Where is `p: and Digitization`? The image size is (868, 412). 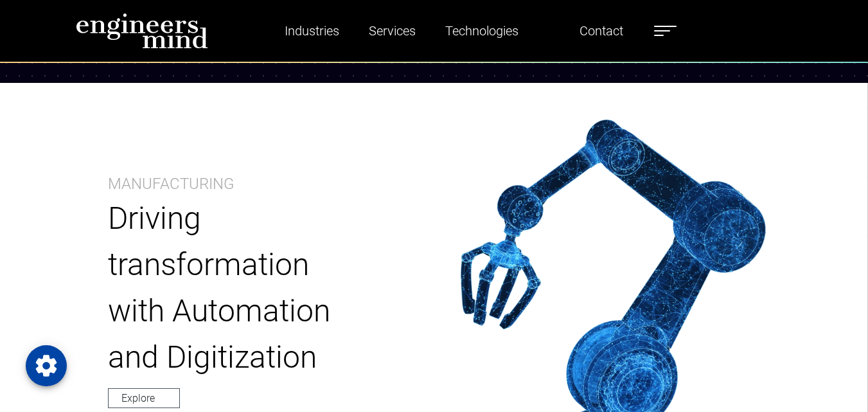
p: and Digitization is located at coordinates (255, 357).